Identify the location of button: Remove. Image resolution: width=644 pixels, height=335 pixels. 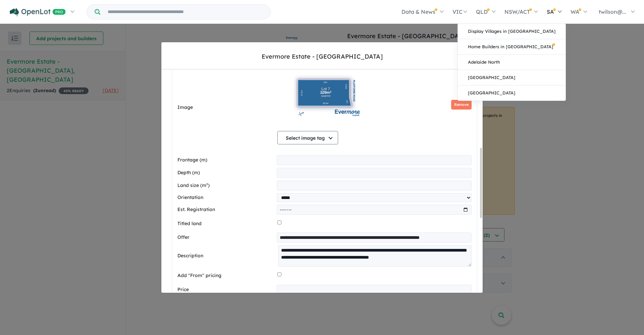
(461, 105).